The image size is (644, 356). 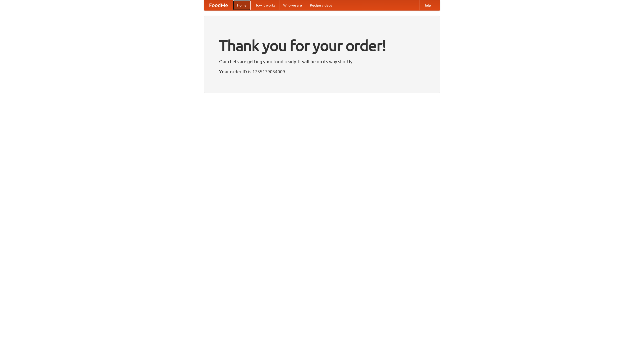 I want to click on a: Home, so click(x=242, y=5).